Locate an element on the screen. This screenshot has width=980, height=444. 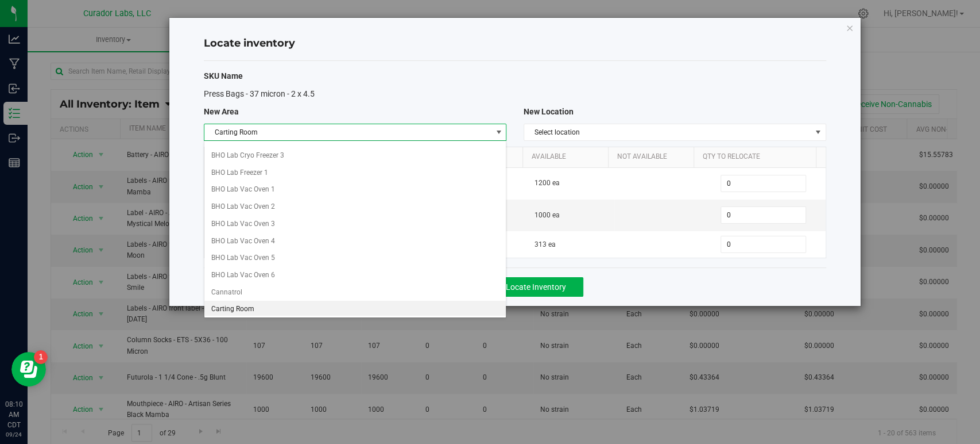
li: BHO Lab Vac Oven 5 is located at coordinates (355, 258).